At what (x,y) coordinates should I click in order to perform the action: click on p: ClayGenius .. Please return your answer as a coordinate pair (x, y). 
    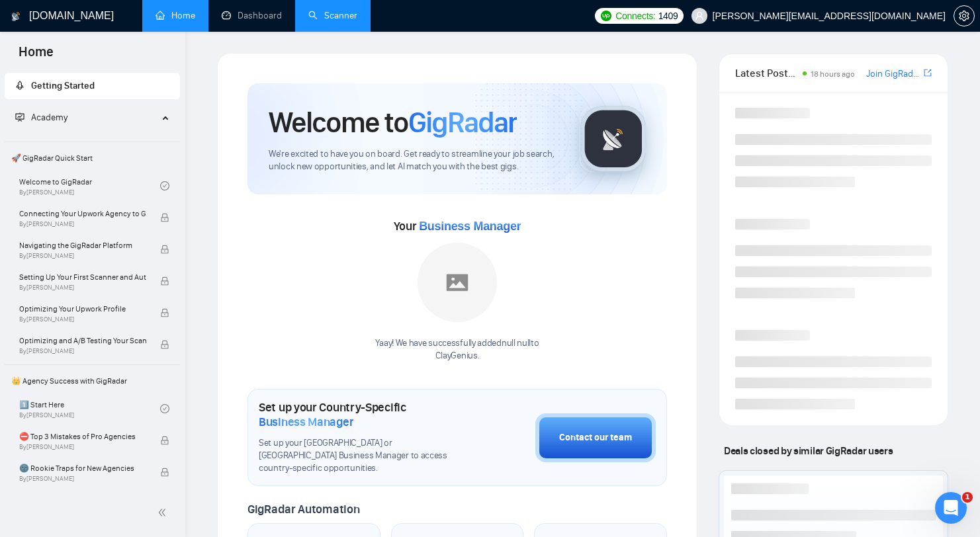
    Looking at the image, I should click on (457, 356).